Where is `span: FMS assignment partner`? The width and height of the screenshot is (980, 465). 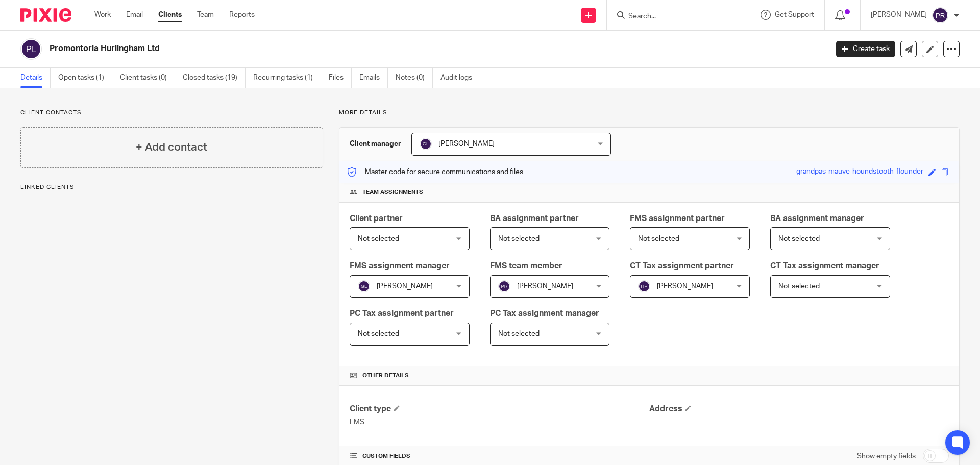
span: FMS assignment partner is located at coordinates (677, 219).